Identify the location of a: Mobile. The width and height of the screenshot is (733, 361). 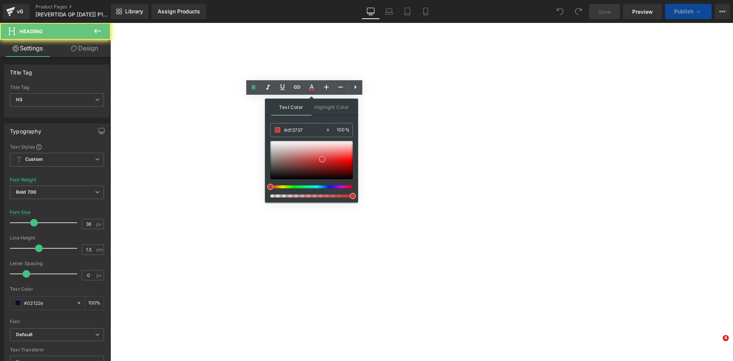
(426, 11).